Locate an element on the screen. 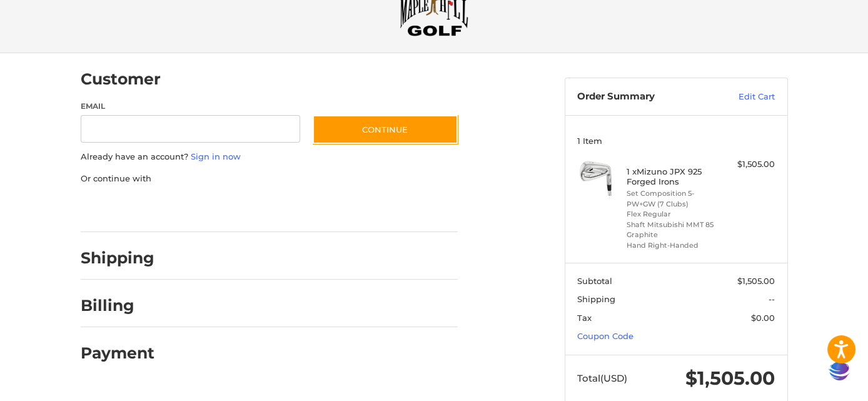 The height and width of the screenshot is (401, 868). h3: 1 Item is located at coordinates (676, 141).